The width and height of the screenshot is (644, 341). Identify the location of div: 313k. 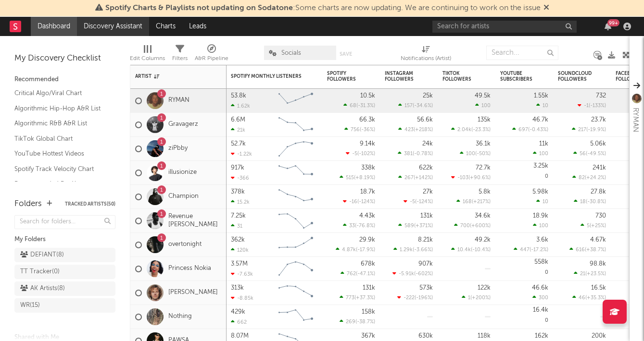
(237, 288).